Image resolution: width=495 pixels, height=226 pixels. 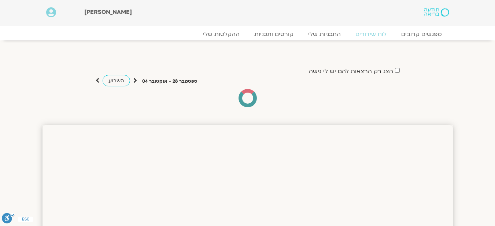 What do you see at coordinates (422, 34) in the screenshot?
I see `a: מפגשים קרובים` at bounding box center [422, 34].